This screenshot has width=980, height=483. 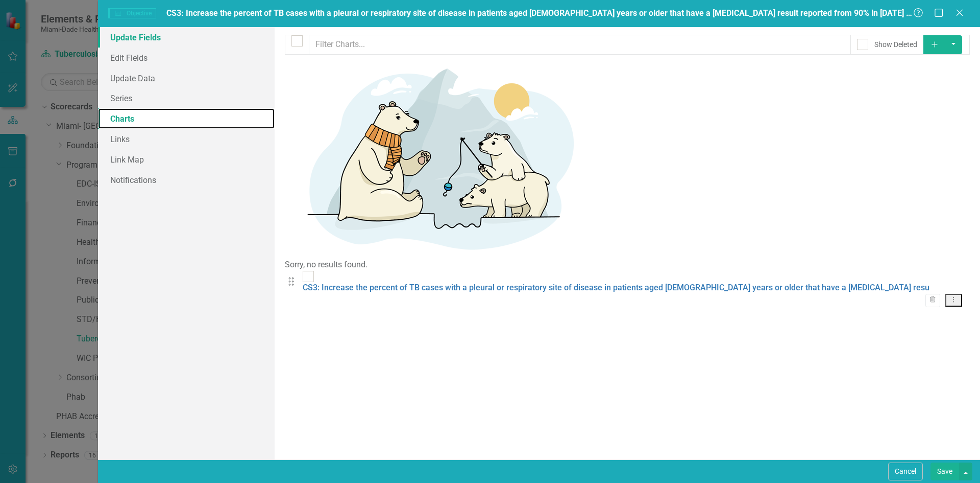 I want to click on a: Update Data, so click(x=187, y=78).